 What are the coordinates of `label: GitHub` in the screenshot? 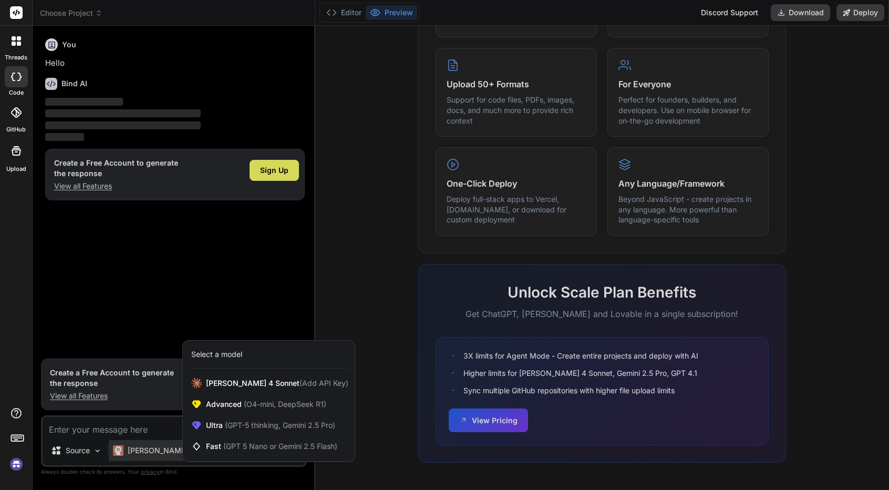 It's located at (16, 129).